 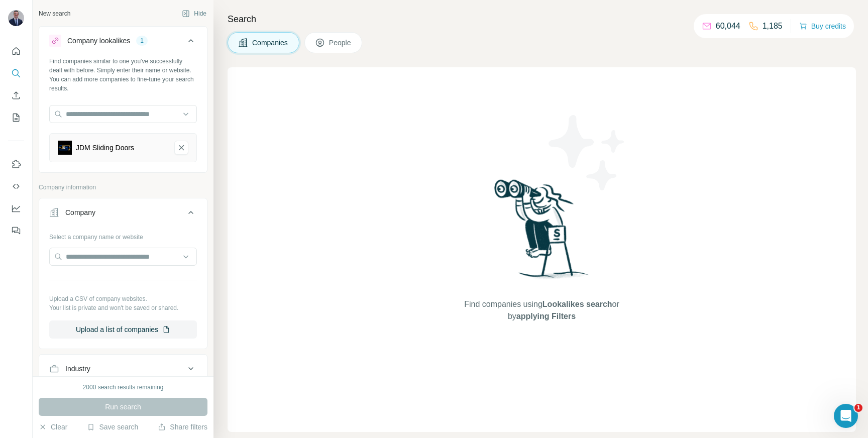 I want to click on span: Lookalikes search, so click(x=577, y=304).